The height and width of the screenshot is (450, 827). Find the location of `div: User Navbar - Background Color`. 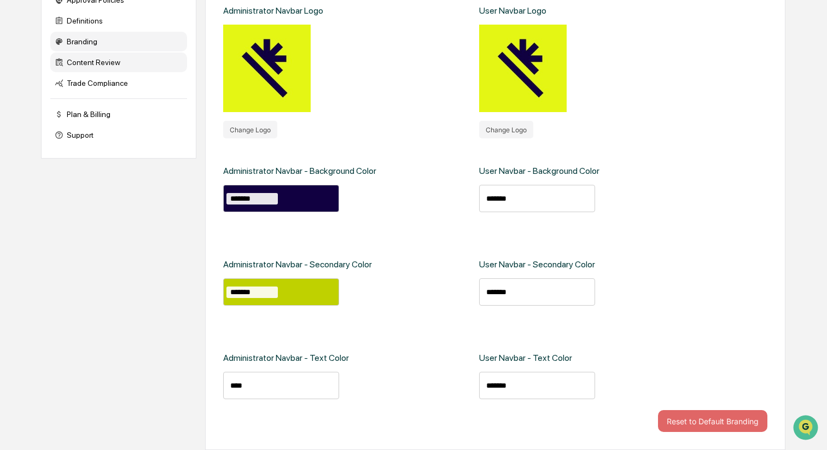

div: User Navbar - Background Color is located at coordinates (539, 171).